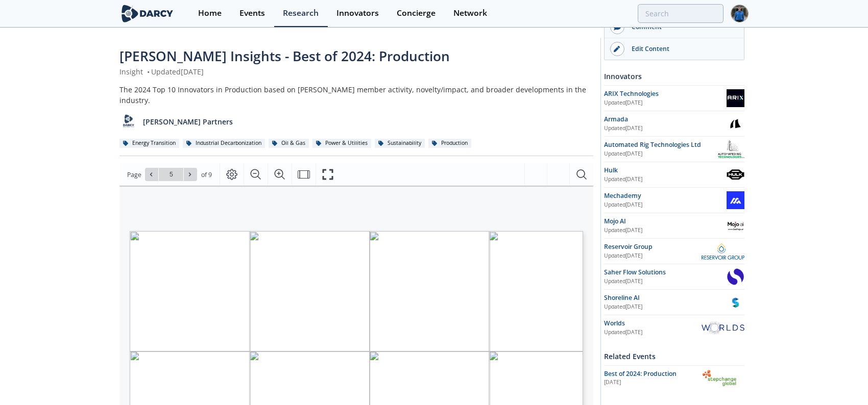 The image size is (868, 405). Describe the element at coordinates (147, 13) in the screenshot. I see `img: logo-wide.svg` at that location.